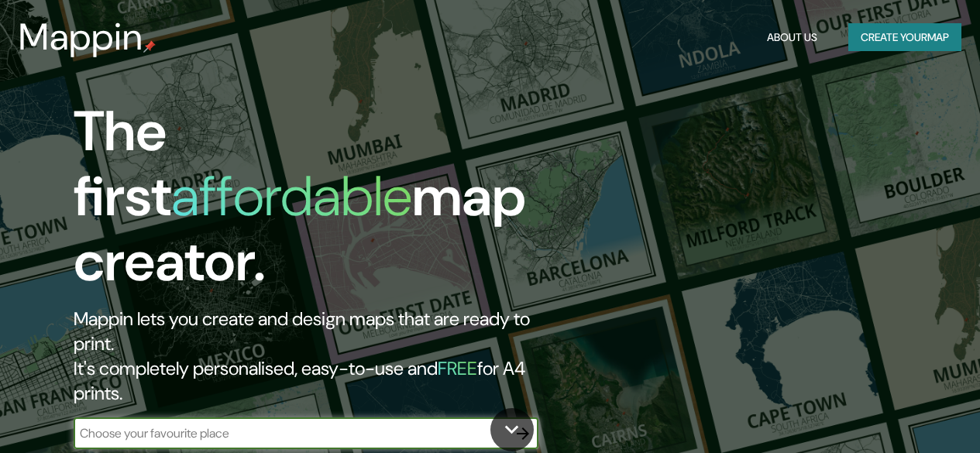 The height and width of the screenshot is (453, 980). I want to click on h1: The first map creator., so click(318, 203).